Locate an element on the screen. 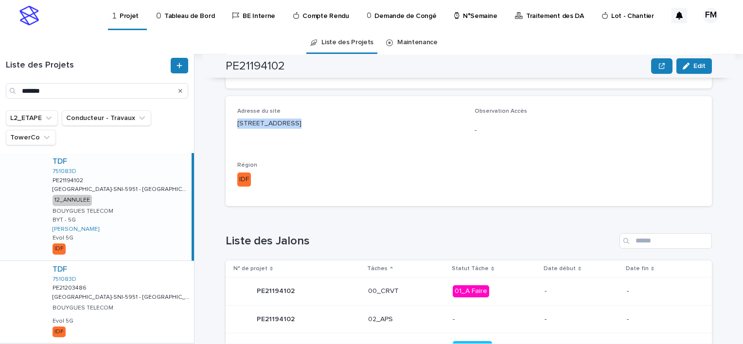 This screenshot has width=743, height=344. img: stacker-logo-s-only.png is located at coordinates (29, 16).